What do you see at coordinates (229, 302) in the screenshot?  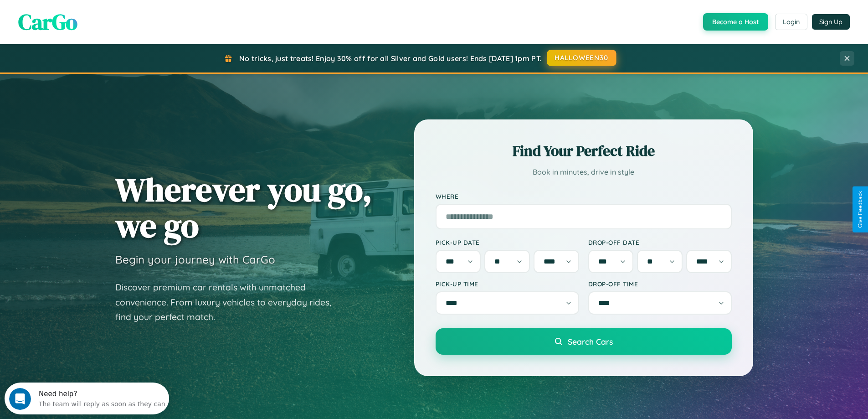 I see `p: Discover premium car rentals with unmatched convenience. From luxury vehicles to everyday rides, ...` at bounding box center [229, 302].